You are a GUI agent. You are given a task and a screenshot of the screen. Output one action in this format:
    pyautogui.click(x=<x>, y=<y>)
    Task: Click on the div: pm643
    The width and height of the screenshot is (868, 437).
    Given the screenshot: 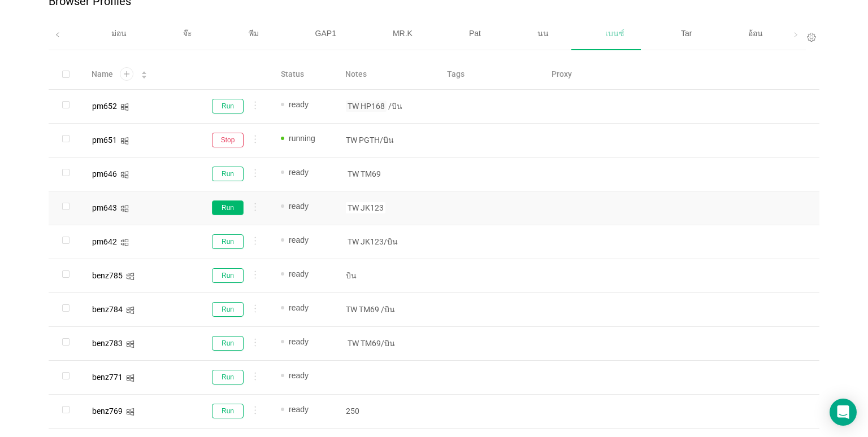 What is the action you would take?
    pyautogui.click(x=104, y=208)
    